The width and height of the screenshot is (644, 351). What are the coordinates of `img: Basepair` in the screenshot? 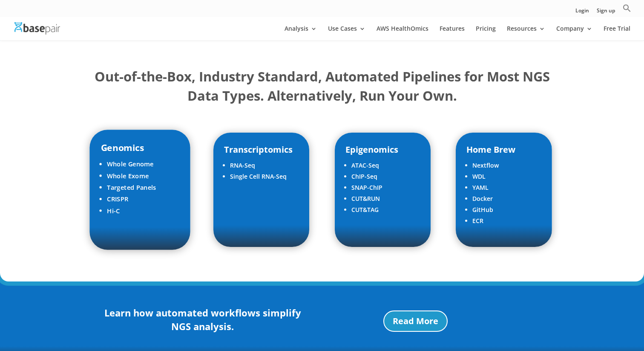 It's located at (37, 28).